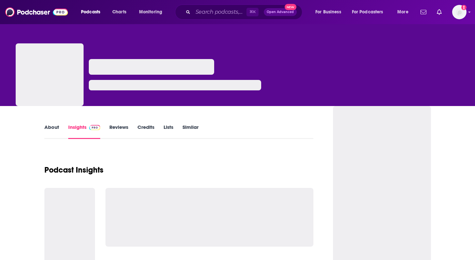 The image size is (475, 260). I want to click on img: Podchaser - Follow, Share and Rate Podcasts, so click(37, 12).